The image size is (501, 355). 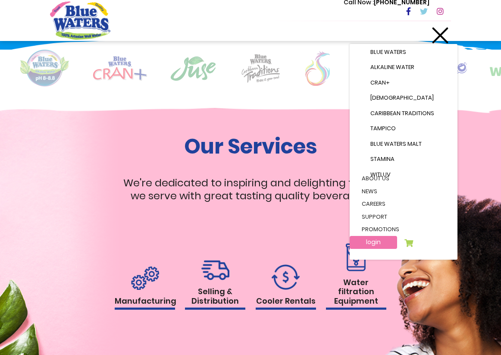 I want to click on a: News, so click(x=404, y=192).